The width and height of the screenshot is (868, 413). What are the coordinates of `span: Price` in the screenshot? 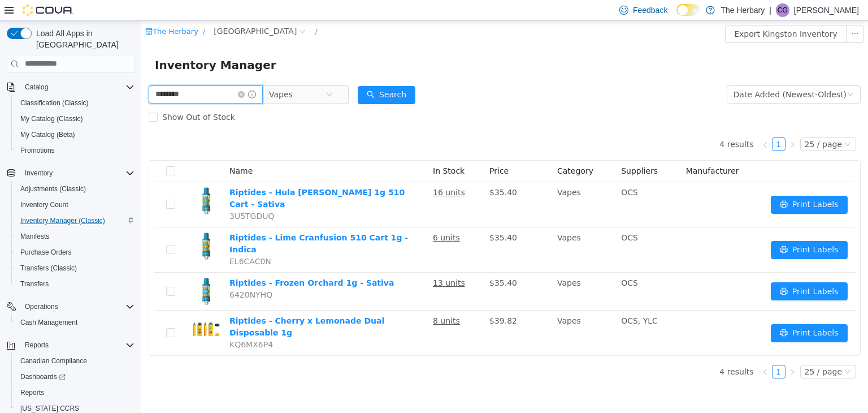 It's located at (358, 150).